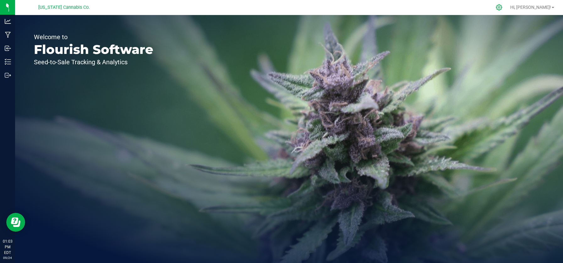  I want to click on inline-svg: Inbound, so click(8, 48).